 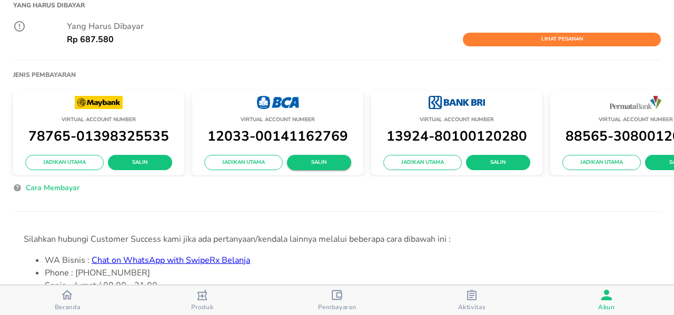 I want to click on div: Silahkan hubungi Customer Success kami jika ada pertanyaan/kendala lainnya melalui beberapa cara ..., so click(x=337, y=239).